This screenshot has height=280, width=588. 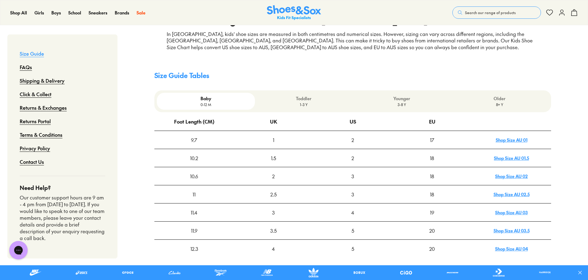 I want to click on div: 19, so click(x=432, y=212).